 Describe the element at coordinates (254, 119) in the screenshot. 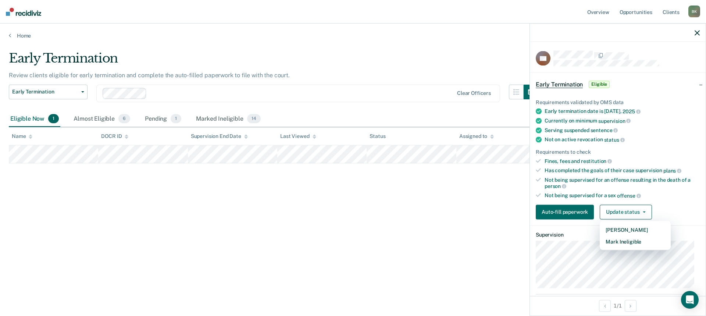

I see `span: 14` at that location.